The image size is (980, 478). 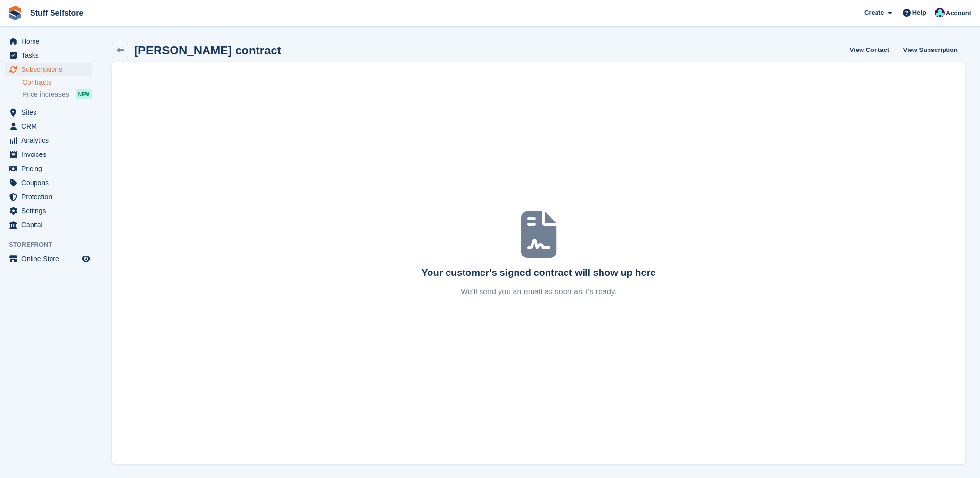 What do you see at coordinates (50, 112) in the screenshot?
I see `span: Sites` at bounding box center [50, 112].